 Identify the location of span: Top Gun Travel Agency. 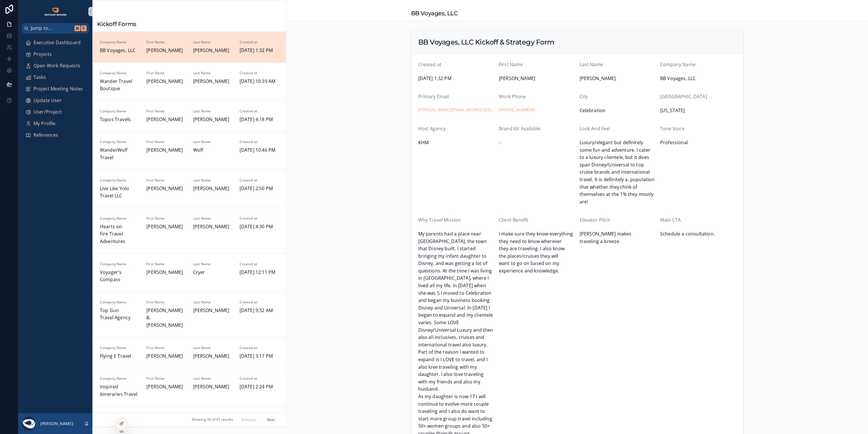
(120, 314).